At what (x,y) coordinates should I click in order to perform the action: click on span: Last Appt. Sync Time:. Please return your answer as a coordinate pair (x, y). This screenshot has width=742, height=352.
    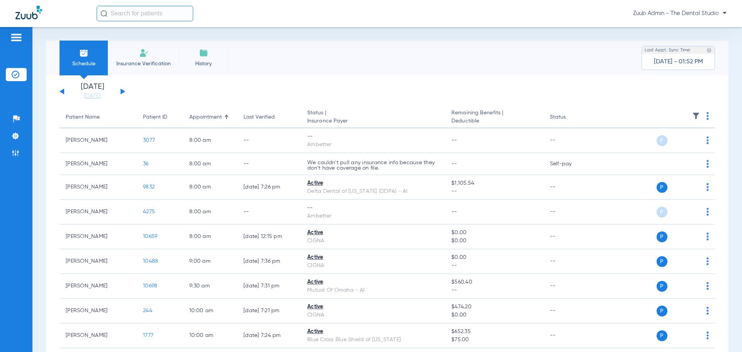
    Looking at the image, I should click on (668, 50).